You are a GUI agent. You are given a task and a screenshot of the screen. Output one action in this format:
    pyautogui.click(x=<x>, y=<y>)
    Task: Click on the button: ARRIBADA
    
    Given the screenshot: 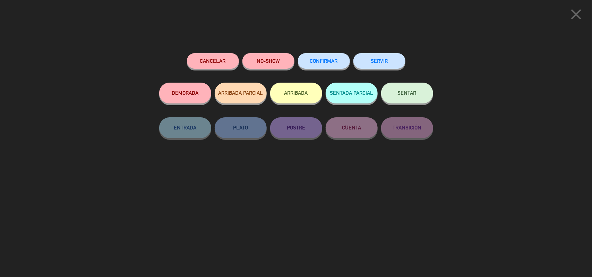 What is the action you would take?
    pyautogui.click(x=296, y=93)
    